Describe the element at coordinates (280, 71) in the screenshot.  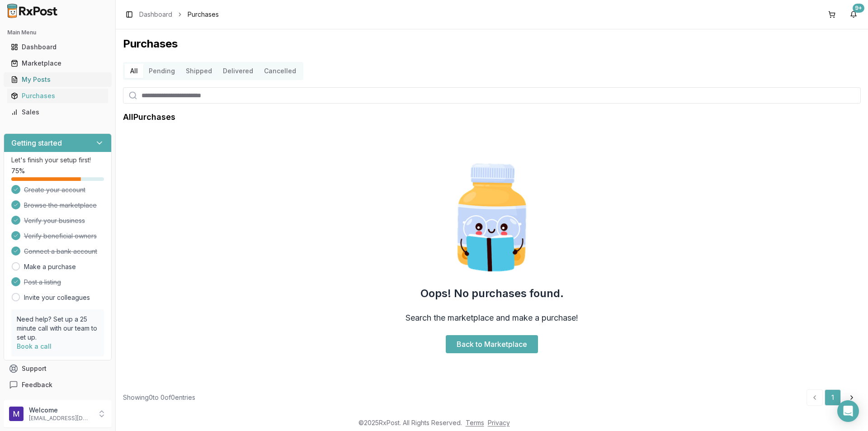
I see `a: Cancelled` at that location.